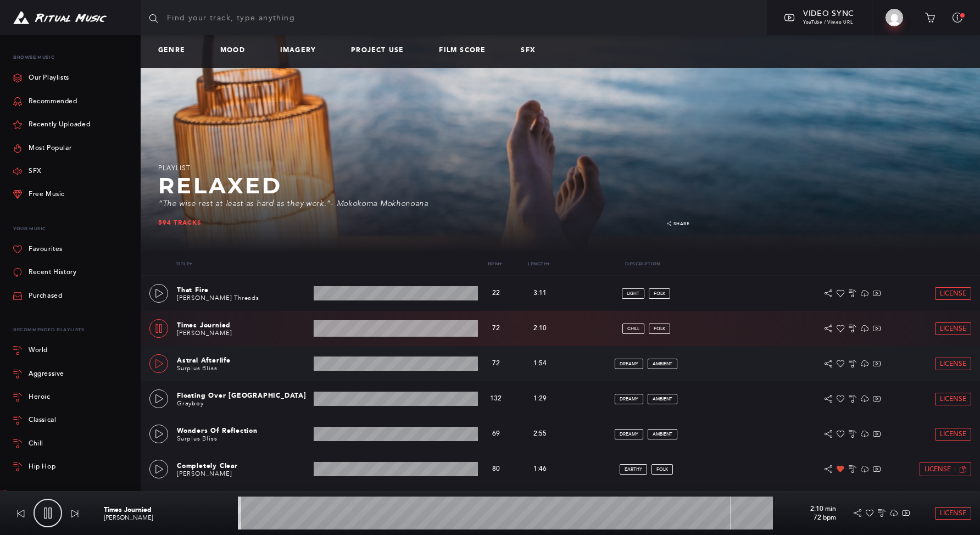  What do you see at coordinates (73, 330) in the screenshot?
I see `div: Recommended Playlists` at bounding box center [73, 330].